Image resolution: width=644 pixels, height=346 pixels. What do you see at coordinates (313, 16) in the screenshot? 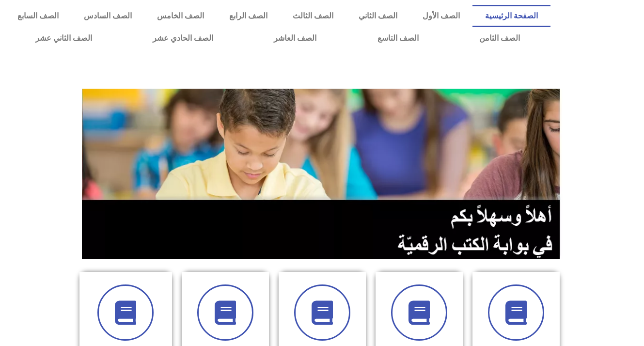
I see `a: الصف الثالث` at bounding box center [313, 16].